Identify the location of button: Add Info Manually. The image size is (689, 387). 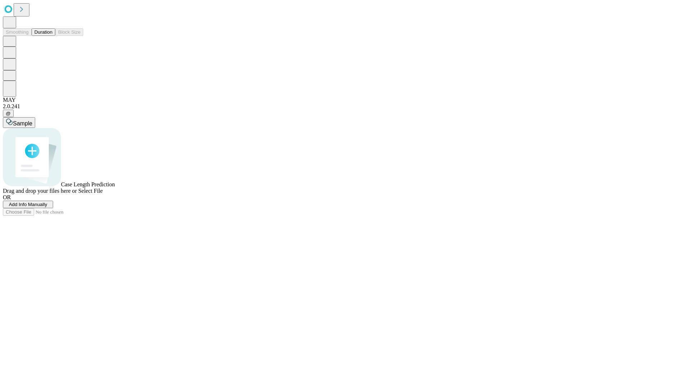
(28, 205).